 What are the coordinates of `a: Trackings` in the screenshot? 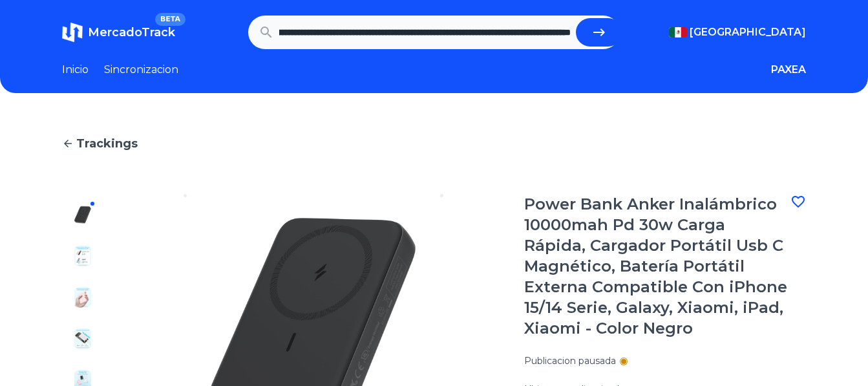 It's located at (434, 144).